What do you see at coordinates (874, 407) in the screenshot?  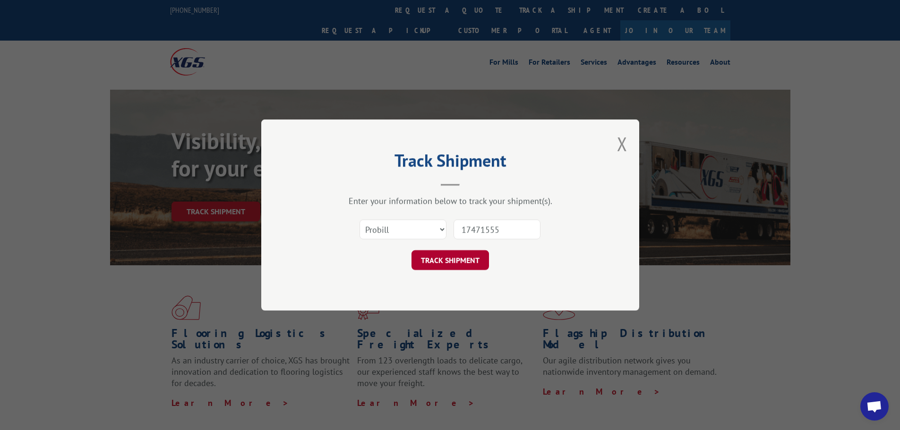 I see `div: Open chat` at bounding box center [874, 407].